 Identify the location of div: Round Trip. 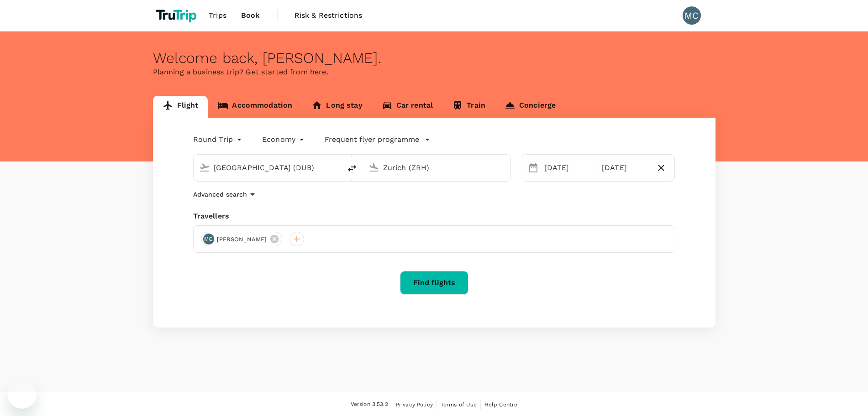
(219, 139).